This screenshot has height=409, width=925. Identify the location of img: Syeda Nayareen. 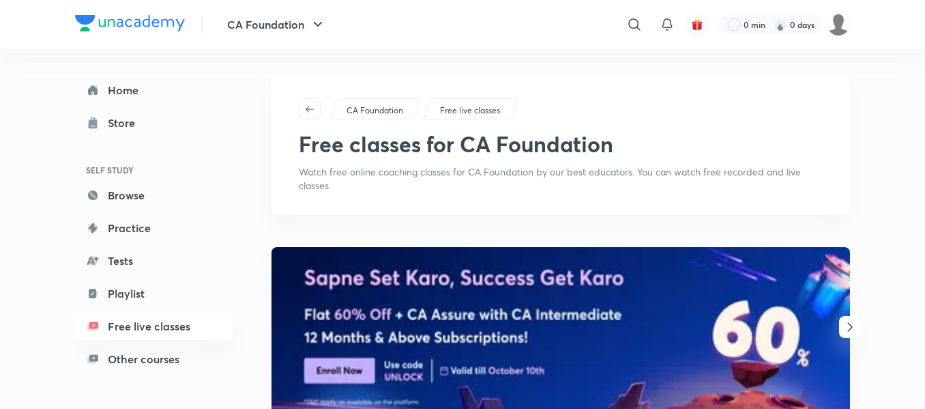
(839, 25).